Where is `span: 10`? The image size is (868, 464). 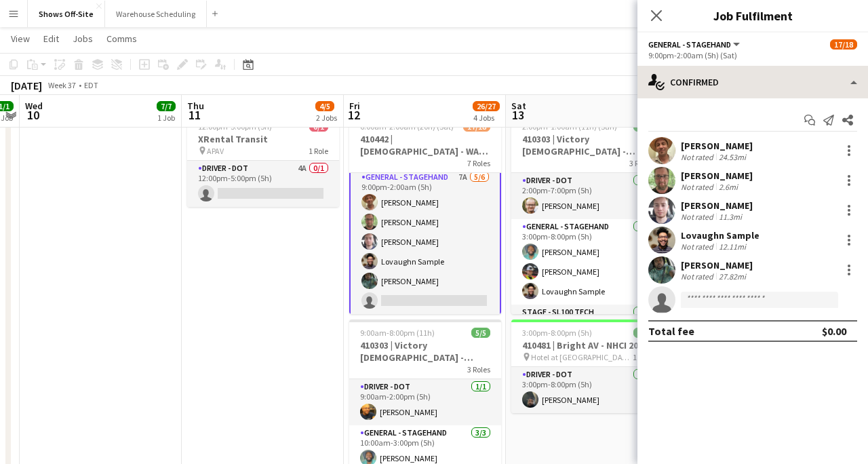 span: 10 is located at coordinates (33, 114).